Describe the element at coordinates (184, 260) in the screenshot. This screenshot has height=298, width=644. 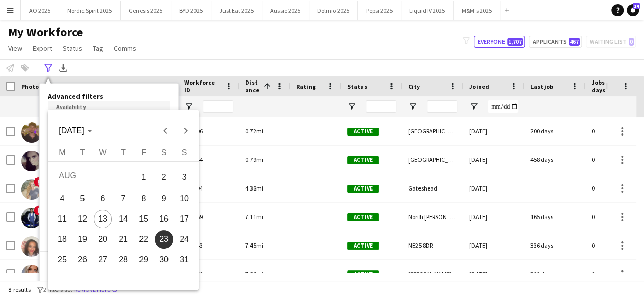
I see `button: 31-08-2025` at that location.